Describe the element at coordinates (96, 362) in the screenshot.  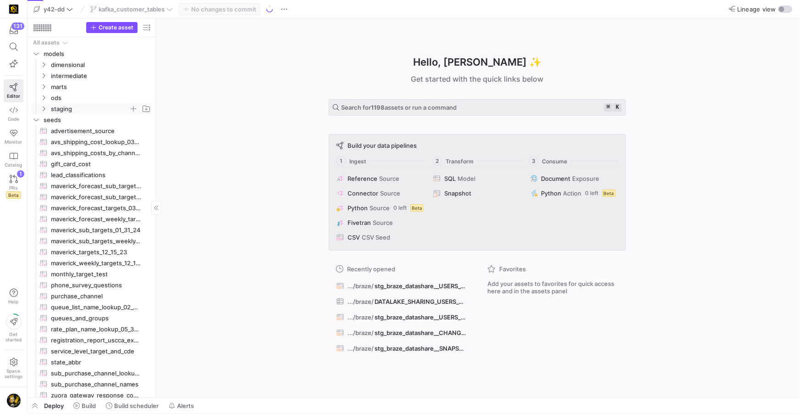
I see `span: state_abbr​​​​​​` at that location.